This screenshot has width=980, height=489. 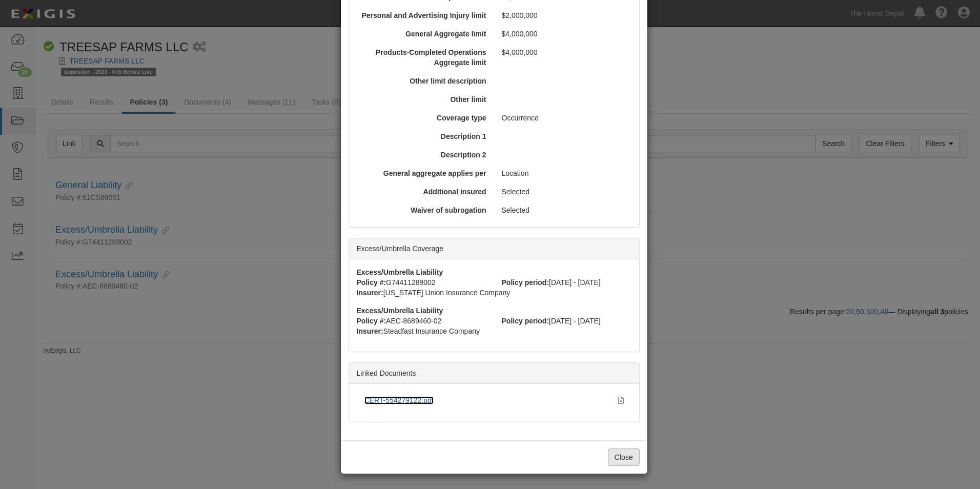 I want to click on div: G74411289002, so click(x=421, y=283).